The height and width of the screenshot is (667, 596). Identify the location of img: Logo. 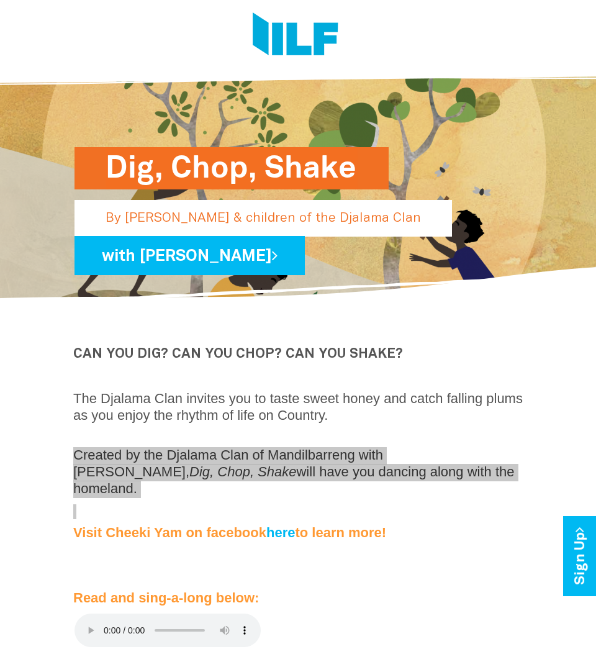
(296, 35).